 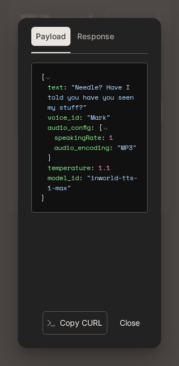 I want to click on span: audio_encoding, so click(x=82, y=147).